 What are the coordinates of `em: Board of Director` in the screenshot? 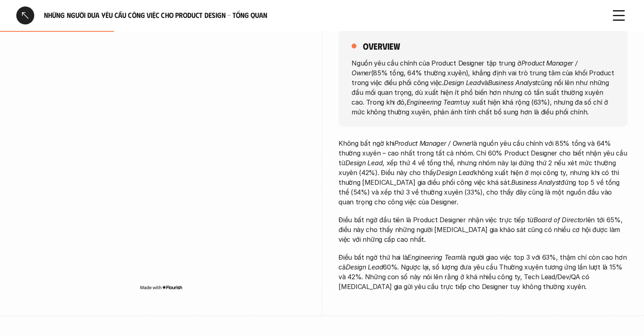 It's located at (560, 220).